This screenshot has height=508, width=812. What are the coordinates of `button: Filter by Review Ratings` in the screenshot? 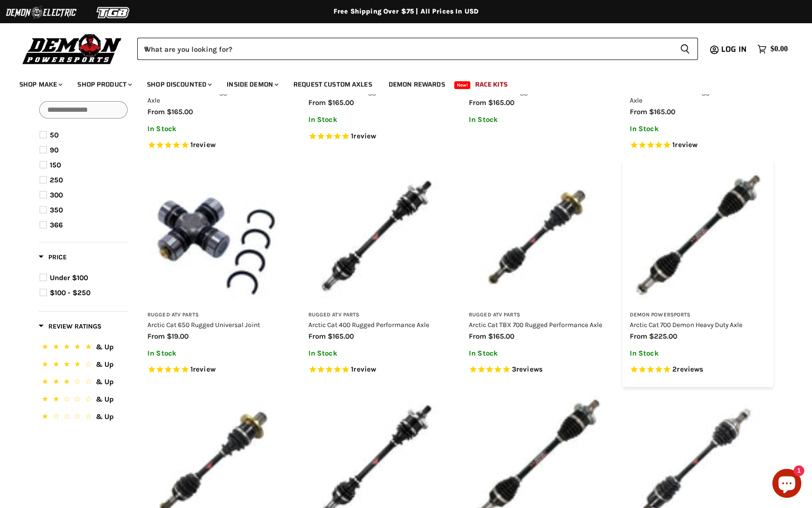 It's located at (70, 327).